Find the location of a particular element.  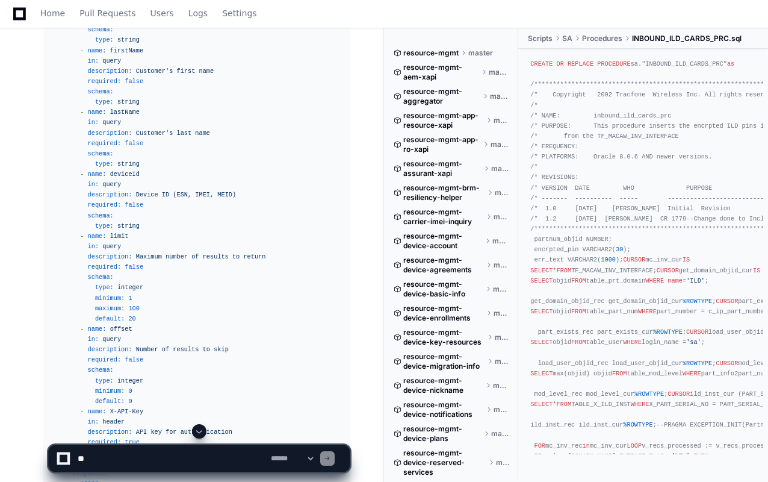

span: query is located at coordinates (111, 122).